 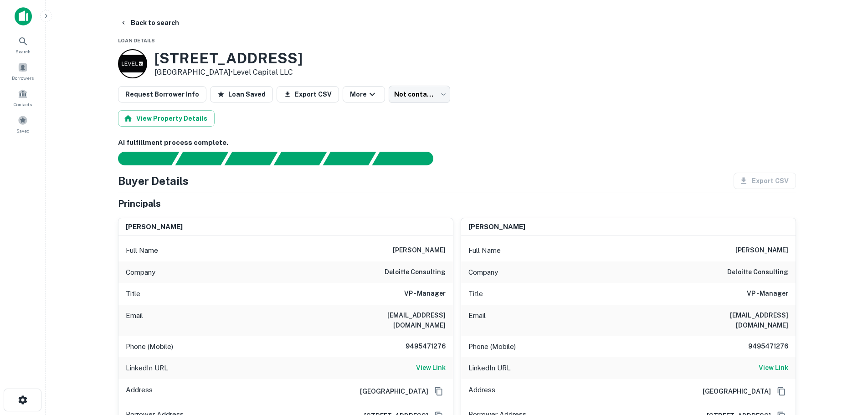 I want to click on div: Principals found, still searching for contact information. This may take time..., so click(x=349, y=158).